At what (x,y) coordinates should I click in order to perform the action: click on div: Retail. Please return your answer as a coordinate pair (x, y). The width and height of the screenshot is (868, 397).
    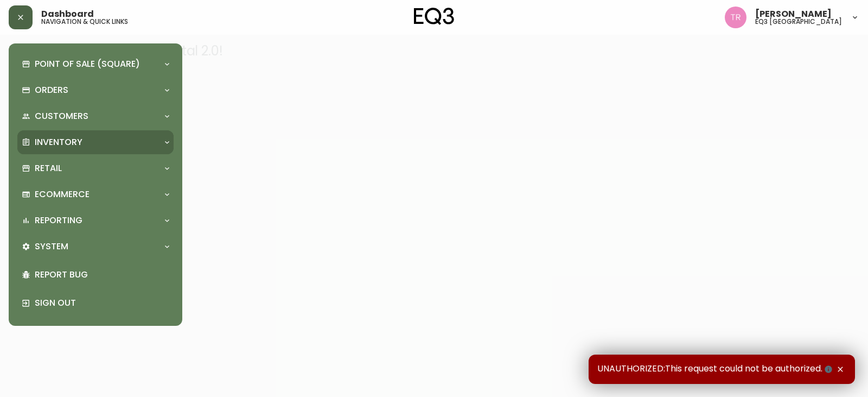
    Looking at the image, I should click on (96, 168).